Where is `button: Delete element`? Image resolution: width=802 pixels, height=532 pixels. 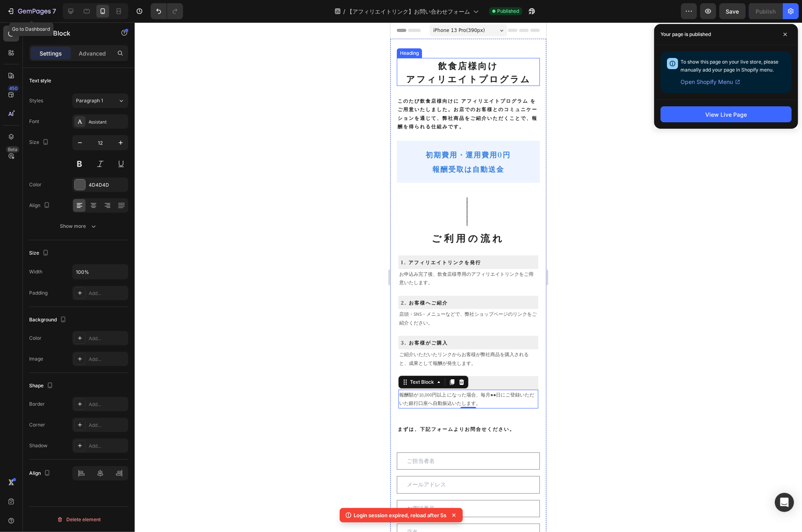 button: Delete element is located at coordinates (79, 519).